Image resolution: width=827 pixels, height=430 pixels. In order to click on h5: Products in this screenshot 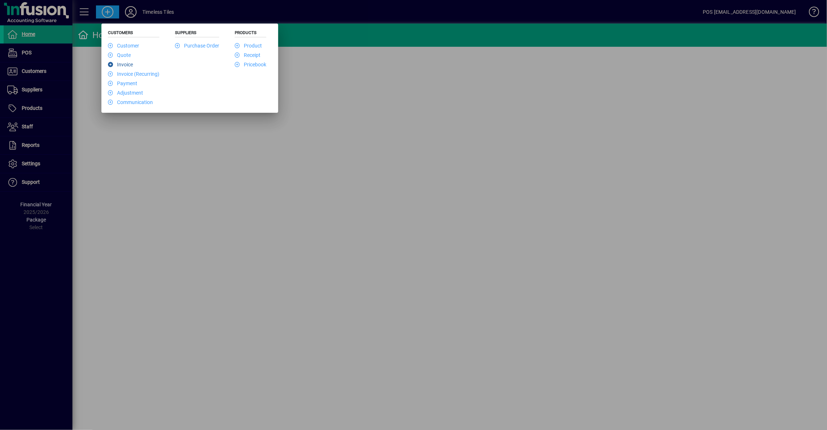, I will do `click(250, 34)`.